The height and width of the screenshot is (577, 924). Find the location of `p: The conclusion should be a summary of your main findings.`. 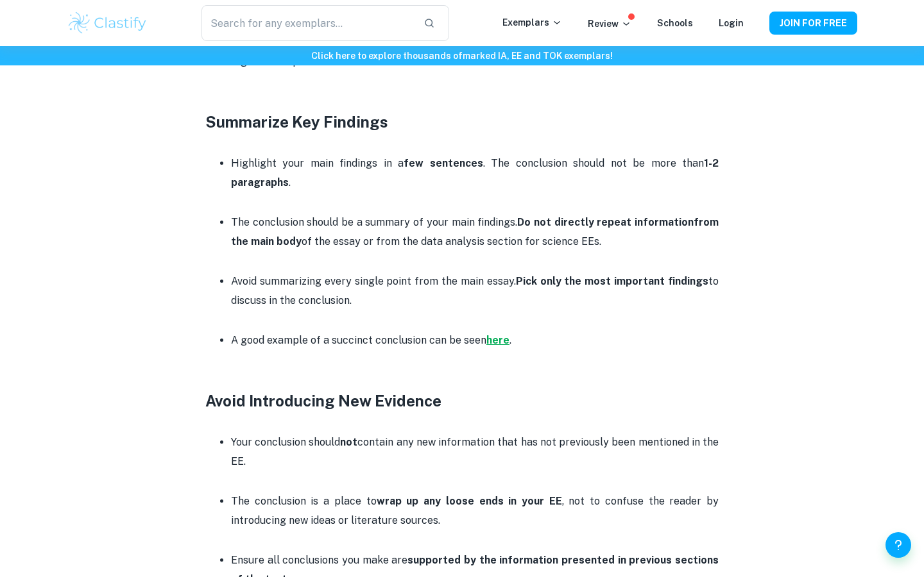

p: The conclusion should be a summary of your main findings. is located at coordinates (475, 232).